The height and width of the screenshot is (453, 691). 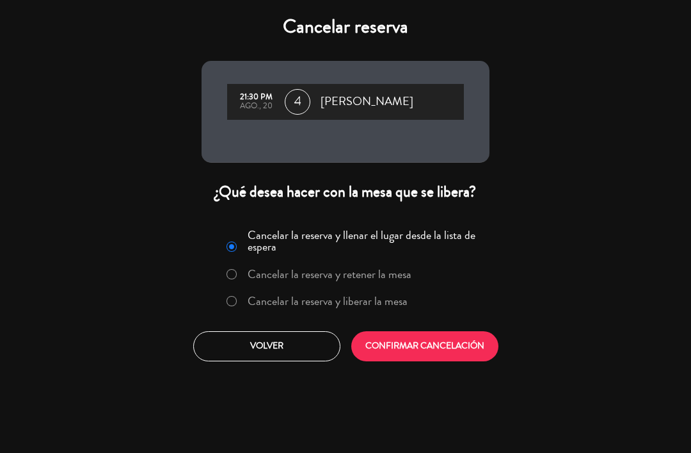 What do you see at coordinates (330, 274) in the screenshot?
I see `label: Cancelar la reserva y retener la mesa` at bounding box center [330, 274].